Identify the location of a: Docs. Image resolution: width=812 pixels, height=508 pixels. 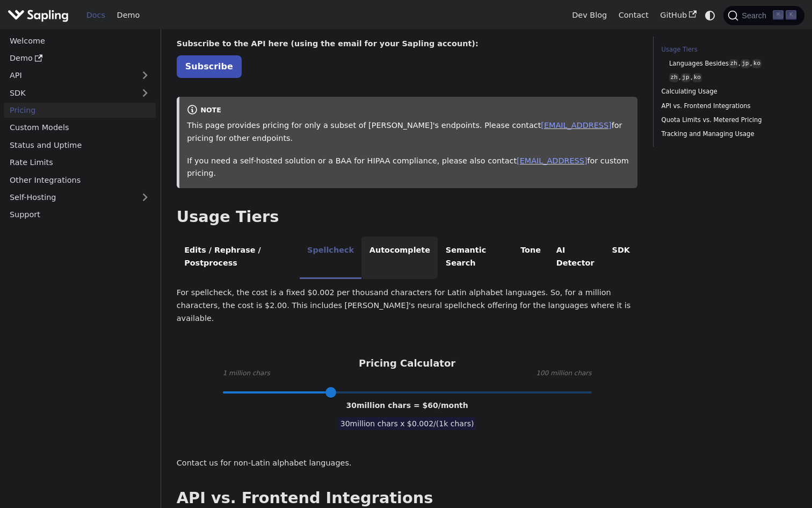
(96, 15).